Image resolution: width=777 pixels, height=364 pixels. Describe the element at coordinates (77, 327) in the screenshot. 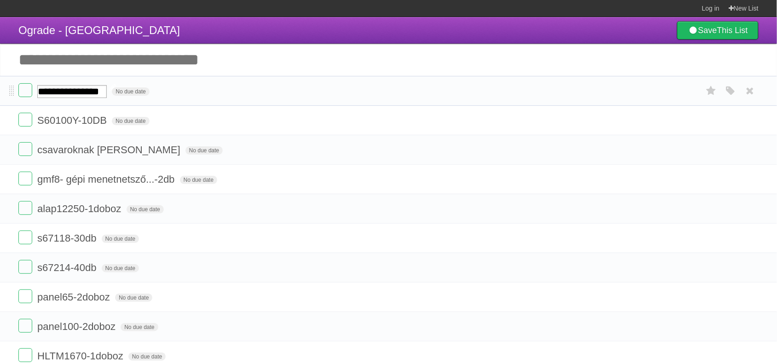

I see `span: panel100-2doboz` at that location.